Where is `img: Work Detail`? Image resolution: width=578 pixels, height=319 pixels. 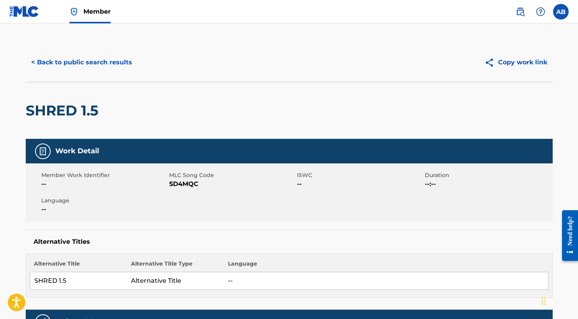
img: Work Detail is located at coordinates (43, 151).